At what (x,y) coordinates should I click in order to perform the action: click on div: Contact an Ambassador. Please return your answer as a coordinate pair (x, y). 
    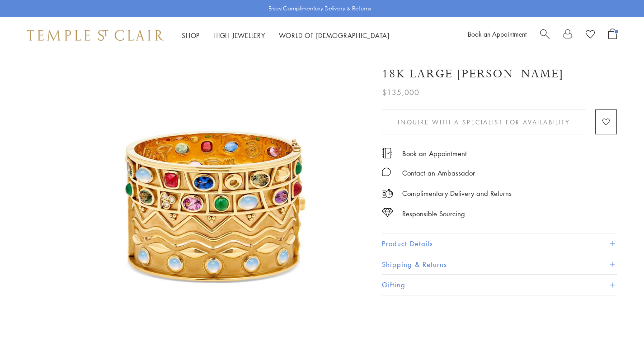
    Looking at the image, I should click on (439, 173).